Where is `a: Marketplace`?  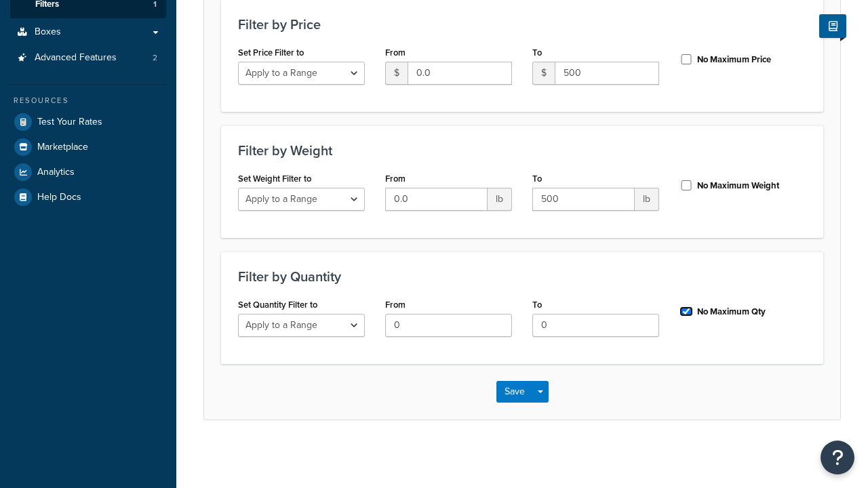 a: Marketplace is located at coordinates (88, 148).